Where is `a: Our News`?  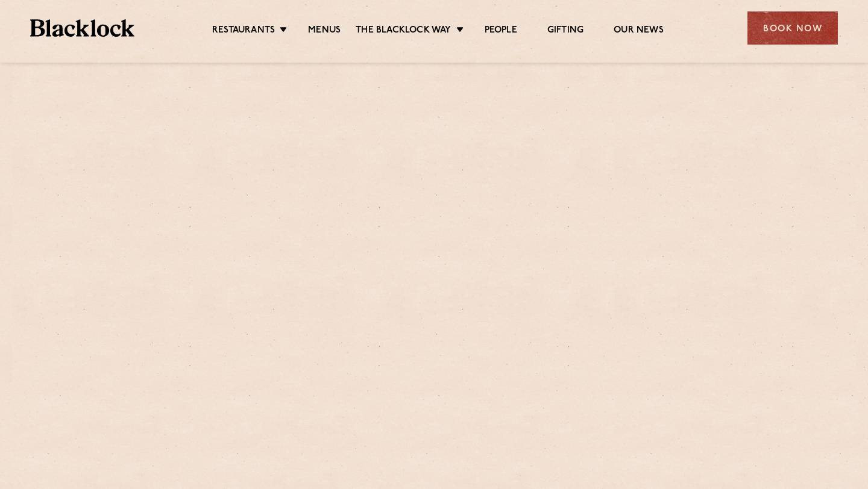
a: Our News is located at coordinates (639, 31).